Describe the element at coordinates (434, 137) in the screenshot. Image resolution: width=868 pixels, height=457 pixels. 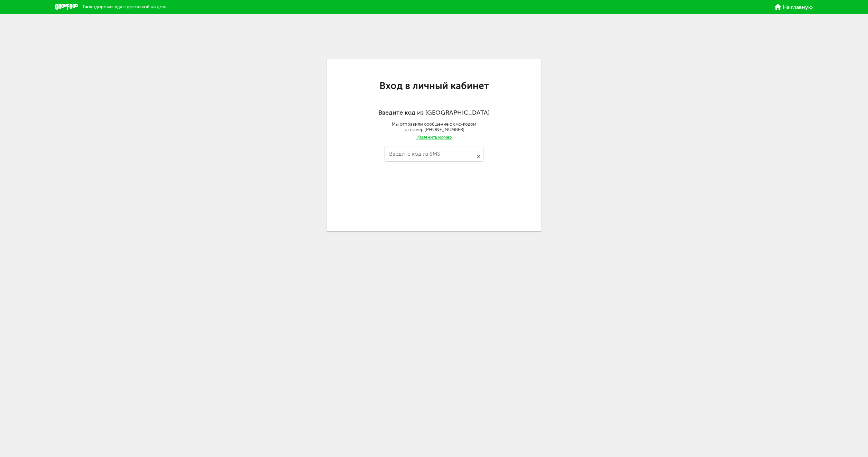
I see `div: Изменить номер` at that location.